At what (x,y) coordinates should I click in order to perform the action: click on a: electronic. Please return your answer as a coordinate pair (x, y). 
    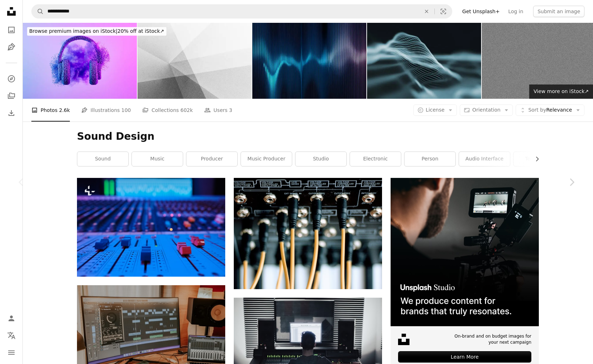
    Looking at the image, I should click on (375, 159).